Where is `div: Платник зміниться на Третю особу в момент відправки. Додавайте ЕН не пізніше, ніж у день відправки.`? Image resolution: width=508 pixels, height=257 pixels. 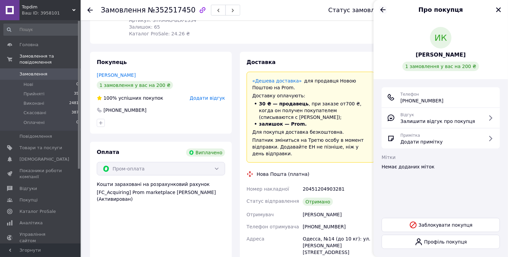 div: Платник зміниться на Третю особу в момент відправки. Додавайте ЕН не пізніше, ніж у день відправки. is located at coordinates (311, 147).